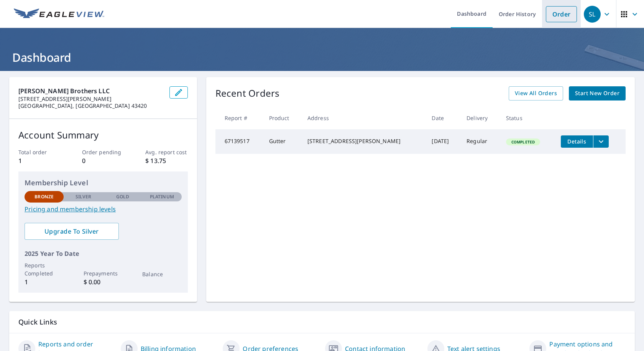 The height and width of the screenshot is (351, 644). I want to click on span: Start New Order, so click(597, 93).